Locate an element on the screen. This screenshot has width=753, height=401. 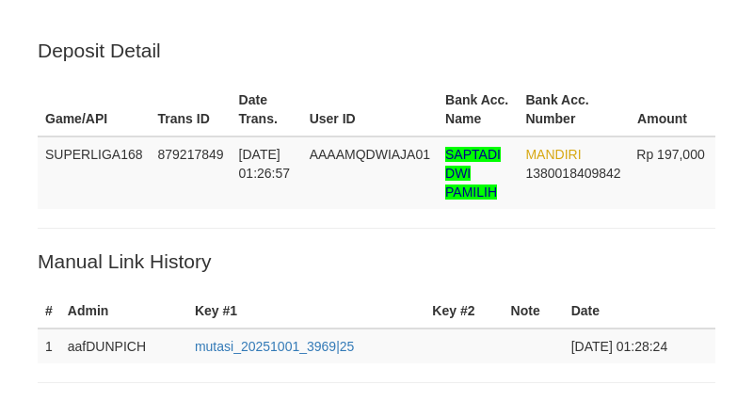
p: Deposit Detail is located at coordinates (376, 50).